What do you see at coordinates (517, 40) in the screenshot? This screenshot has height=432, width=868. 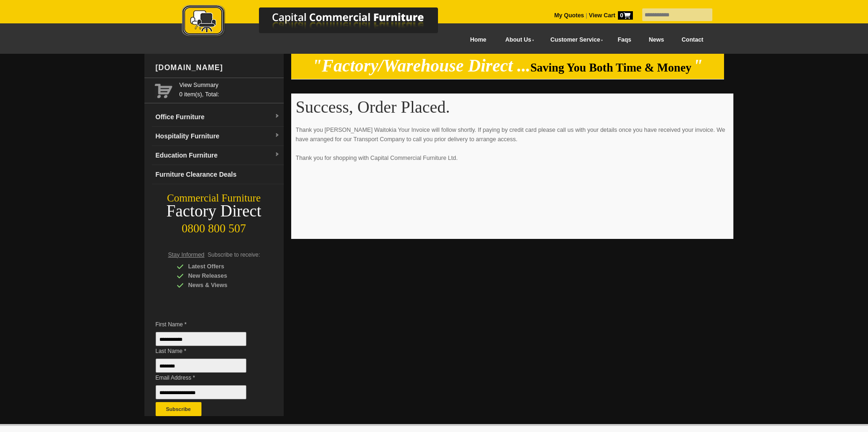 I see `a: About Us` at bounding box center [517, 40].